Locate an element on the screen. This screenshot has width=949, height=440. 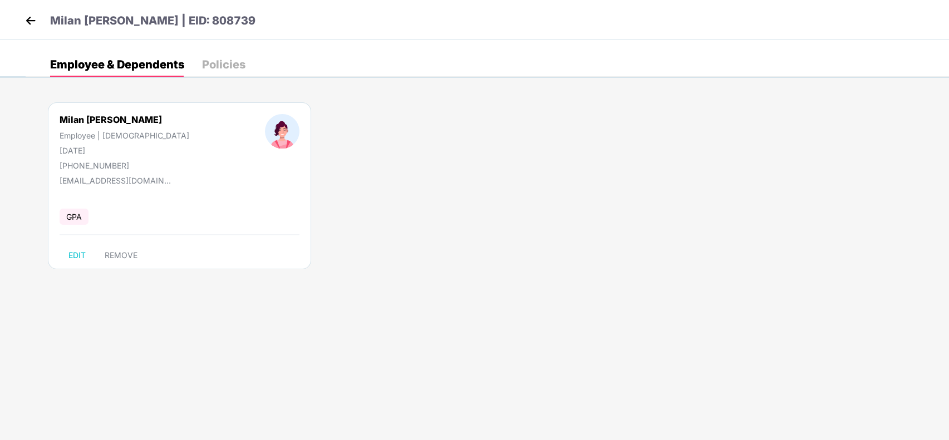
img: profileImage is located at coordinates (282, 131).